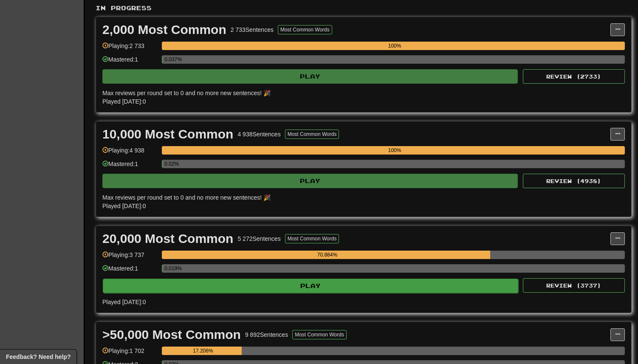  Describe the element at coordinates (574, 77) in the screenshot. I see `button: Review (2733)` at that location.